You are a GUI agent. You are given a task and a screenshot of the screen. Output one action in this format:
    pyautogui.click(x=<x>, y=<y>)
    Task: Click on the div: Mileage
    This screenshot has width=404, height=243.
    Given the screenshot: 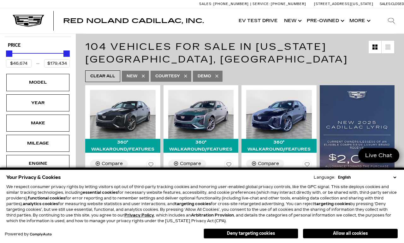 What is the action you would take?
    pyautogui.click(x=38, y=143)
    